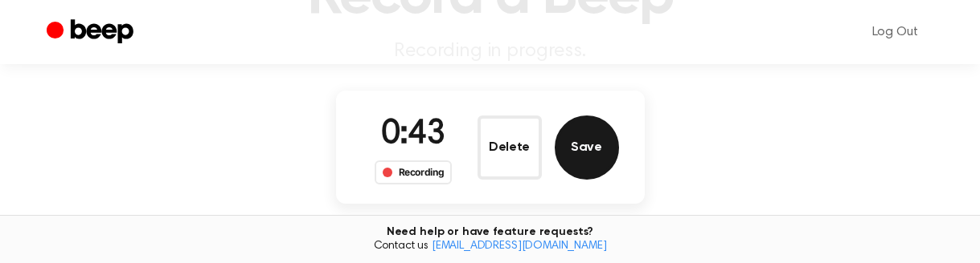  What do you see at coordinates (894, 32) in the screenshot?
I see `a: Log Out` at bounding box center [894, 32].